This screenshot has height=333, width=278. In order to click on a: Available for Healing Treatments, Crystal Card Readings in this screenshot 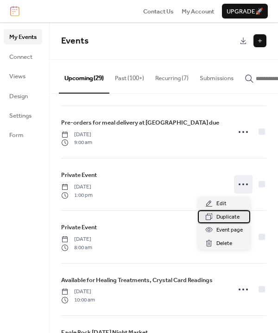, I will do `click(137, 280)`.